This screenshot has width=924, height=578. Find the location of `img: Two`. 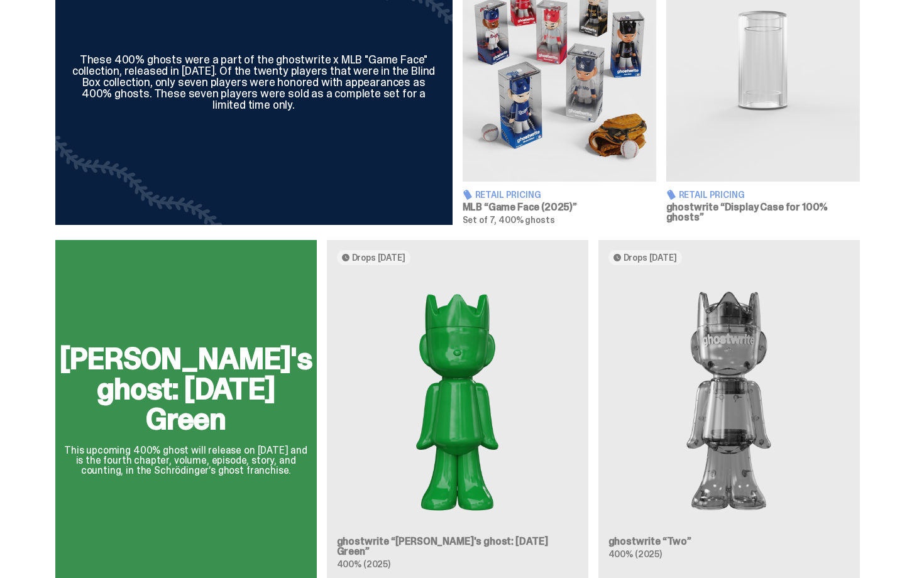

img: Two is located at coordinates (729, 400).